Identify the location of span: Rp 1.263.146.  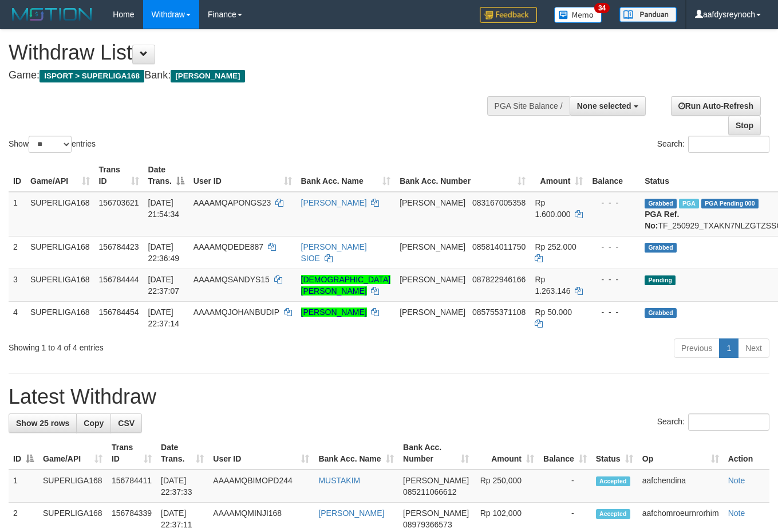
(552, 285).